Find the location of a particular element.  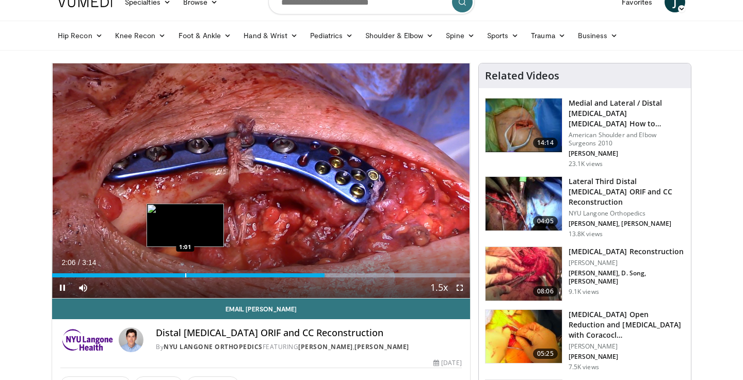

div: Progress Bar is located at coordinates (261, 276).